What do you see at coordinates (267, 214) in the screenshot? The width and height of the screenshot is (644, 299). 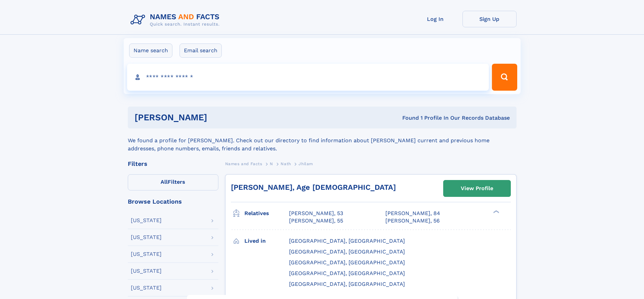 I see `h3: Relatives` at bounding box center [267, 214].